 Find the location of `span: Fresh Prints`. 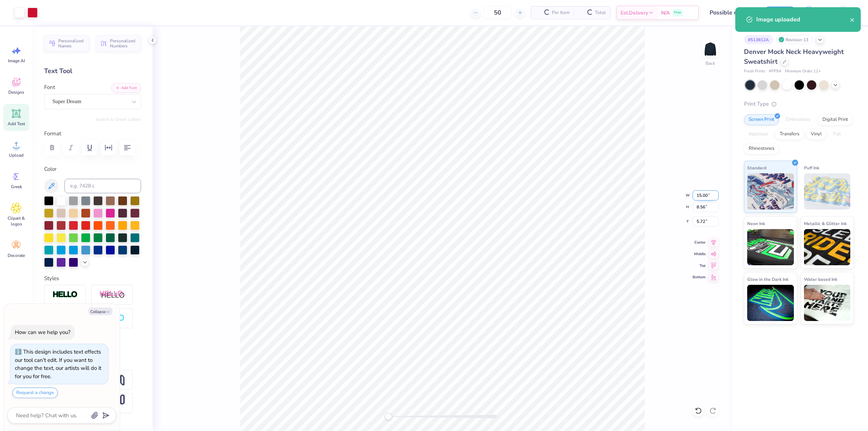

span: Fresh Prints is located at coordinates (755, 72).